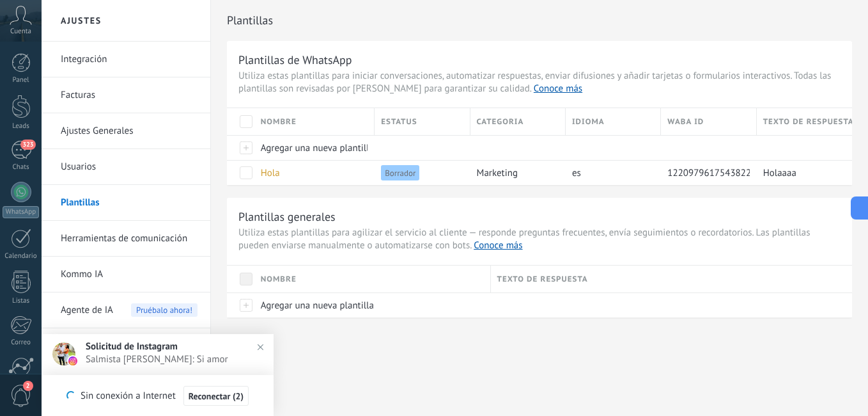 The width and height of the screenshot is (868, 416). I want to click on div: Calendario, so click(21, 256).